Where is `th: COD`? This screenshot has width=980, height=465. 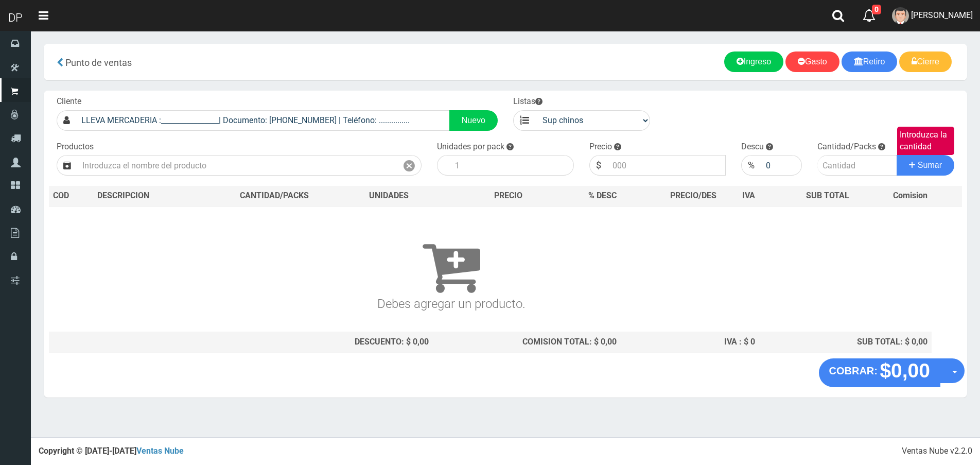 th: COD is located at coordinates (71, 196).